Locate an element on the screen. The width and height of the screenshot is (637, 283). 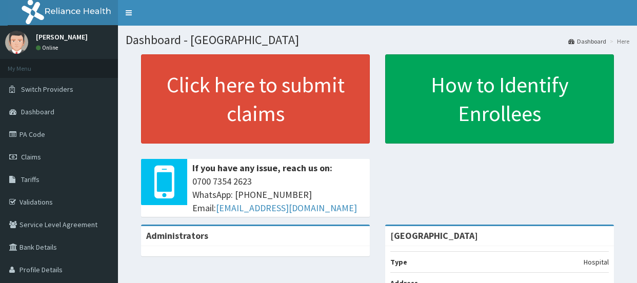
a: How to Identify Enrollees is located at coordinates (499, 99).